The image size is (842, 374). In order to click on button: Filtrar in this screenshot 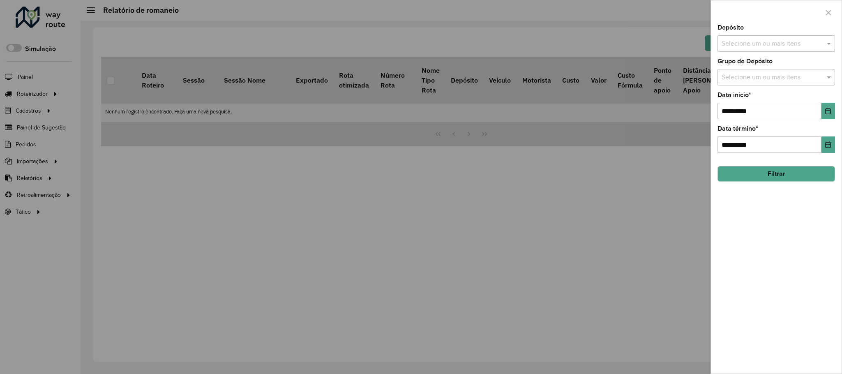, I will do `click(776, 174)`.